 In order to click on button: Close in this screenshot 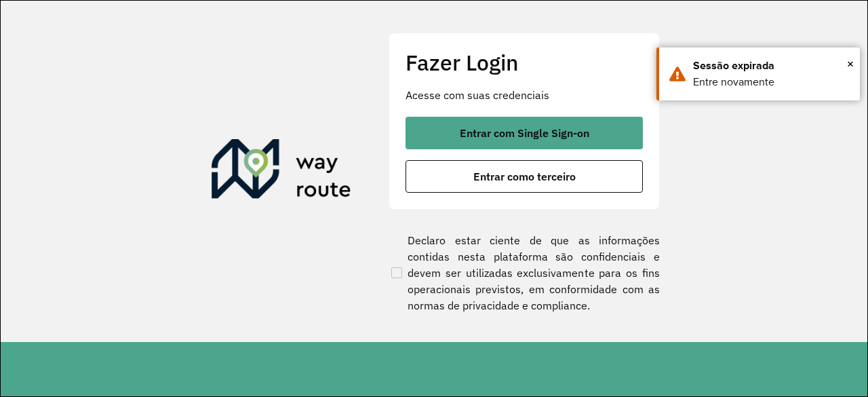, I will do `click(850, 64)`.